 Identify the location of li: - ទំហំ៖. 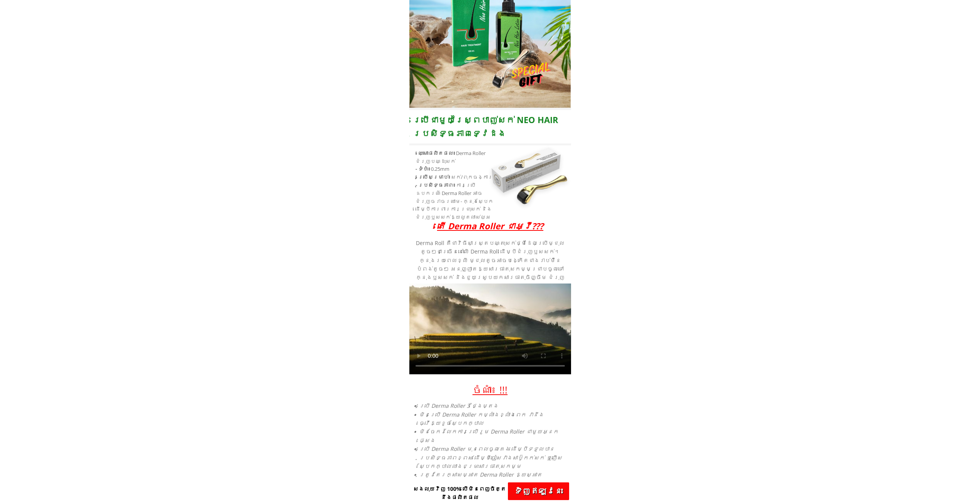
(451, 169).